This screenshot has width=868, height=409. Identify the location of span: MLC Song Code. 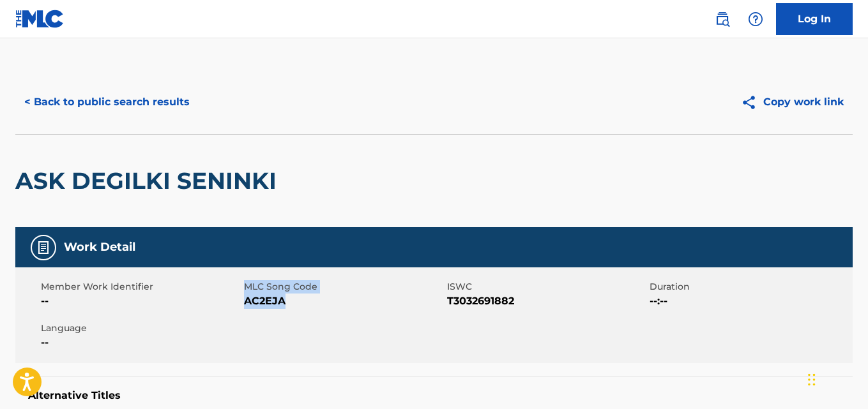
(344, 286).